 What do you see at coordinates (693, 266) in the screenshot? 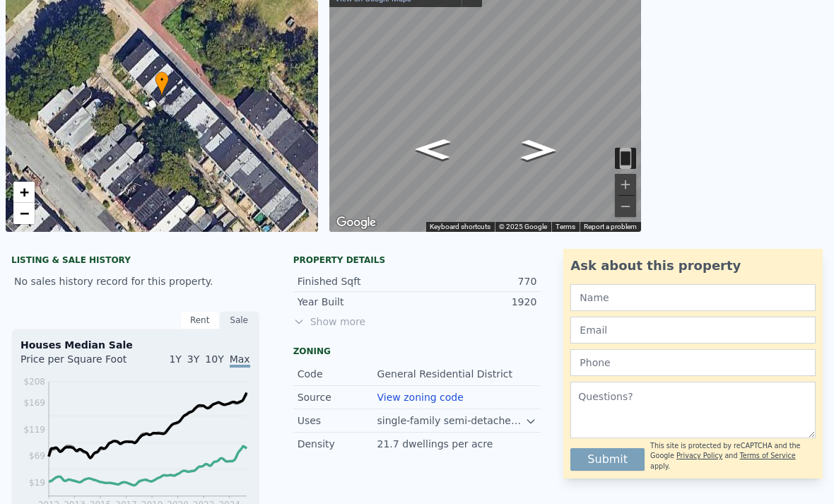
I see `div: Ask about this property` at bounding box center [693, 266].